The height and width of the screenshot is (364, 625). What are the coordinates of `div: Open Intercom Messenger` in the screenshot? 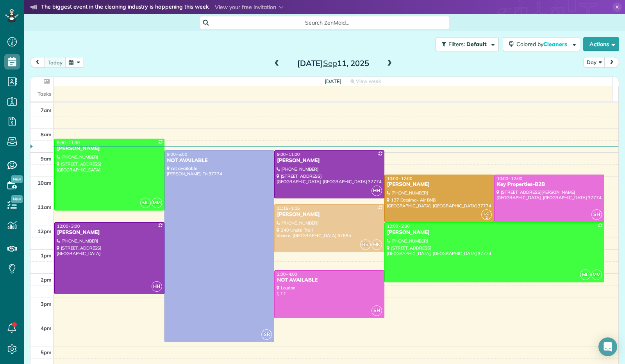 It's located at (608, 347).